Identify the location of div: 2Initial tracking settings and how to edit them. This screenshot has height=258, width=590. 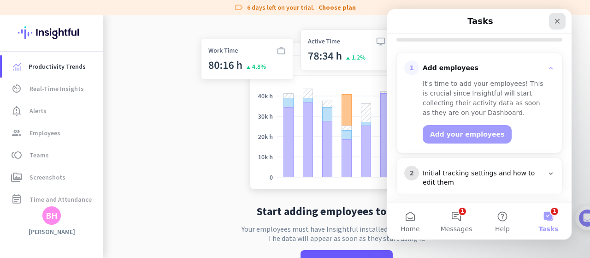
(92, 167).